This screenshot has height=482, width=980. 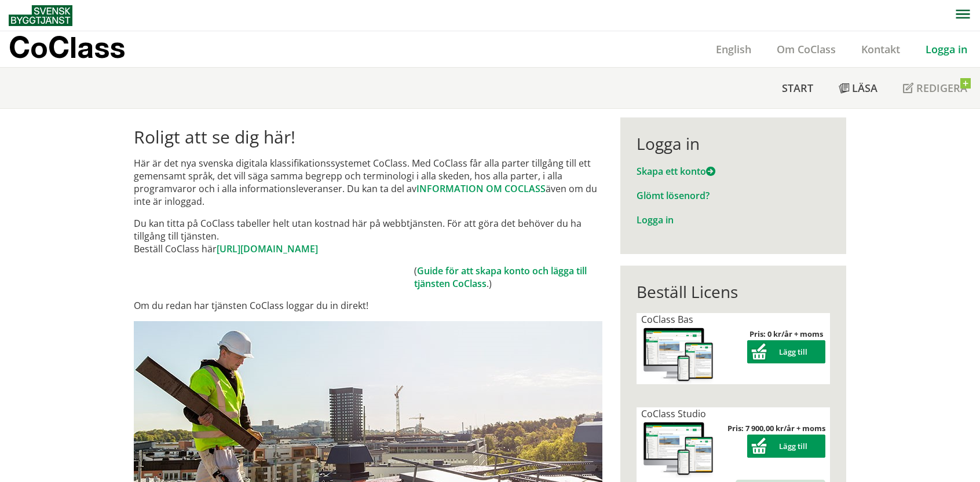 I want to click on a: Guide för att skapa konto och lägga till tjänsten CoClass, so click(x=501, y=277).